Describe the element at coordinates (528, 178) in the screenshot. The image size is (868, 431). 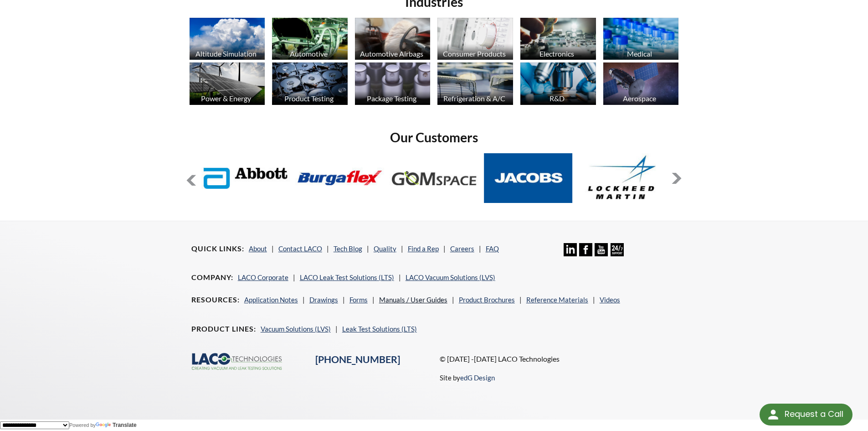
I see `img: Jacobs.jpg` at that location.